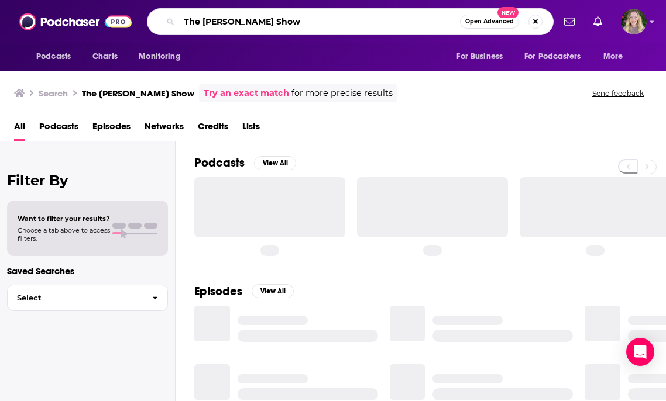  I want to click on span: New, so click(508, 12).